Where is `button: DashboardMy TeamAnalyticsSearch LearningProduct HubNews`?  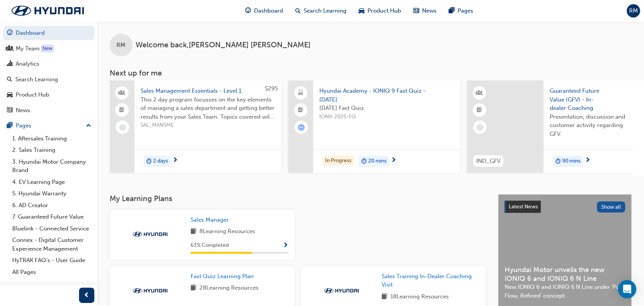 button: DashboardMy TeamAnalyticsSearch LearningProduct HubNews is located at coordinates (49, 71).